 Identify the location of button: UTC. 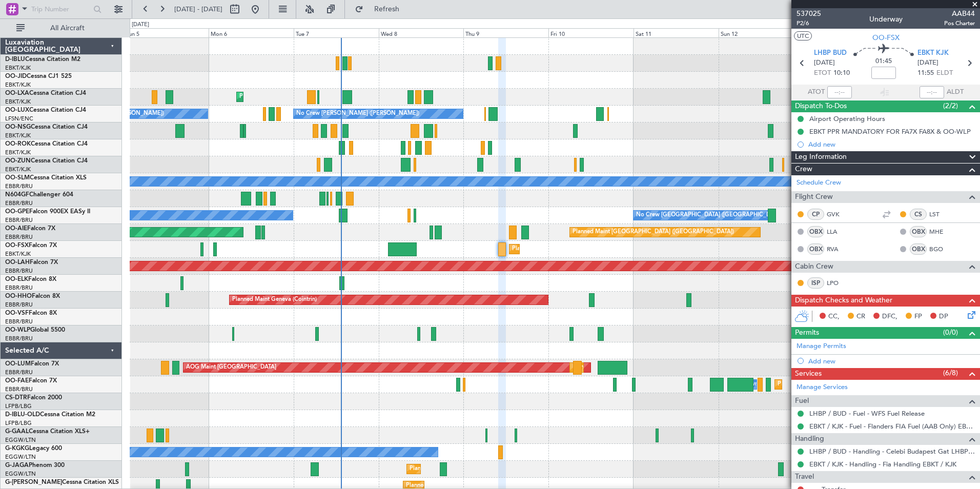
(803, 36).